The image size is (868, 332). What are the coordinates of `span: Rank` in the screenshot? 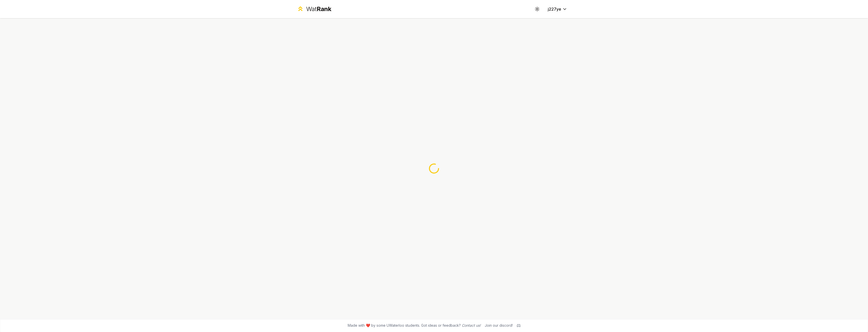 It's located at (324, 9).